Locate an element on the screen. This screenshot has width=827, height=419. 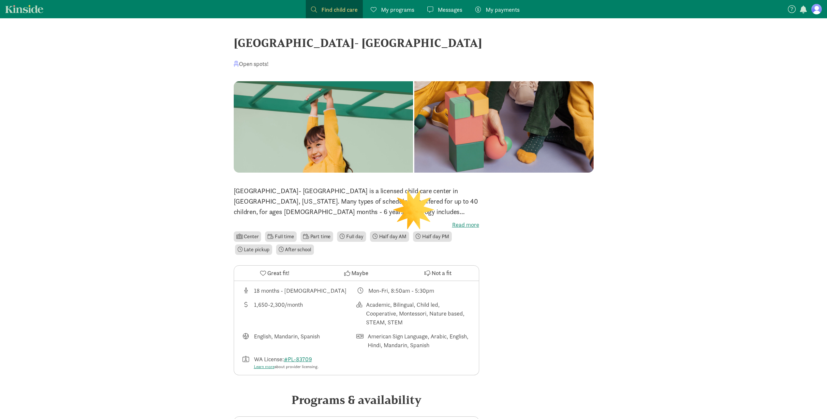
div: Class schedule is located at coordinates (414, 290).